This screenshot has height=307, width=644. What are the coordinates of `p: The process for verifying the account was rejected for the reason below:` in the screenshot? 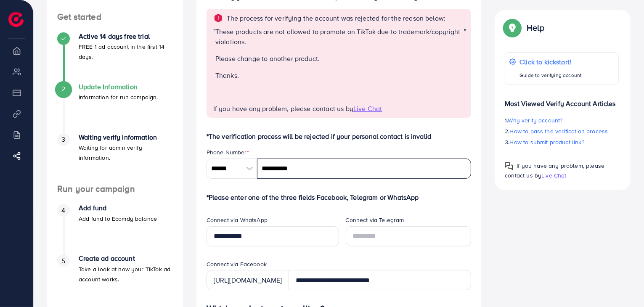 It's located at (337, 18).